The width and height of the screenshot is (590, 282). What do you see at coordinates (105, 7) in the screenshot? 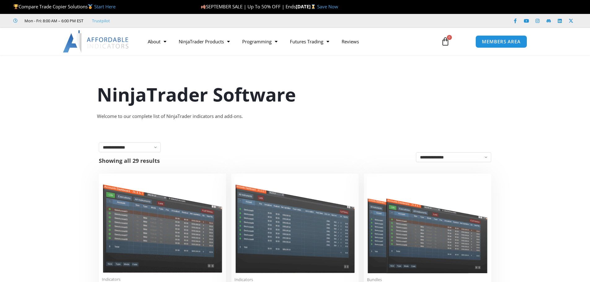
I see `a: Start Here` at bounding box center [105, 7].